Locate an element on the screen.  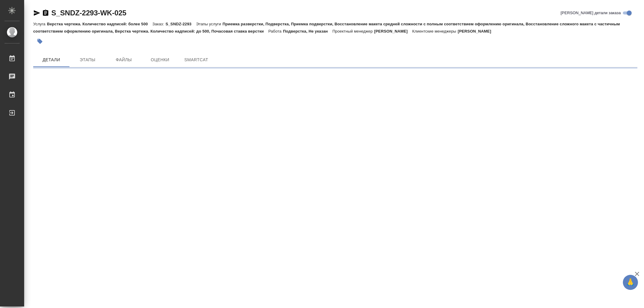
button: Добавить тэг is located at coordinates (40, 41).